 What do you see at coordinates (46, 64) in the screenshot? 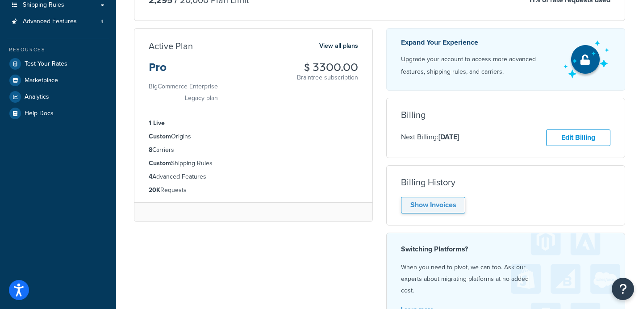
I see `span: Test Your Rates` at bounding box center [46, 64].